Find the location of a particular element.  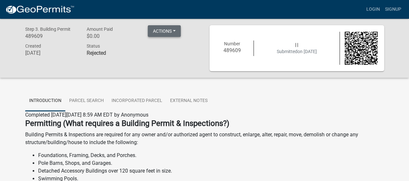

li: Foundations, Framing, Decks, and Porches. is located at coordinates (211, 155).